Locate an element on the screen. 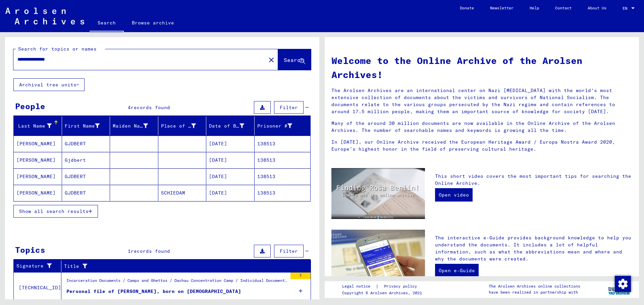 This screenshot has height=305, width=644. a: Open e-Guide is located at coordinates (457, 270).